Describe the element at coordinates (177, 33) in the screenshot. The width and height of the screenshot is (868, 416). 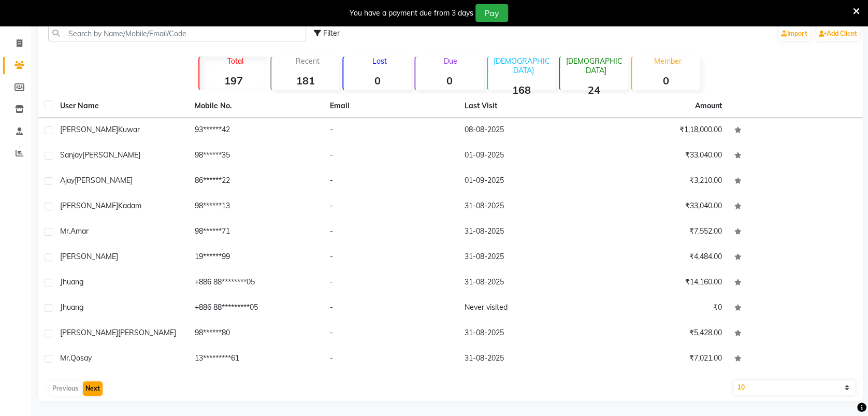
I see `input: Search by Name/Mobile/Email/Code` at that location.